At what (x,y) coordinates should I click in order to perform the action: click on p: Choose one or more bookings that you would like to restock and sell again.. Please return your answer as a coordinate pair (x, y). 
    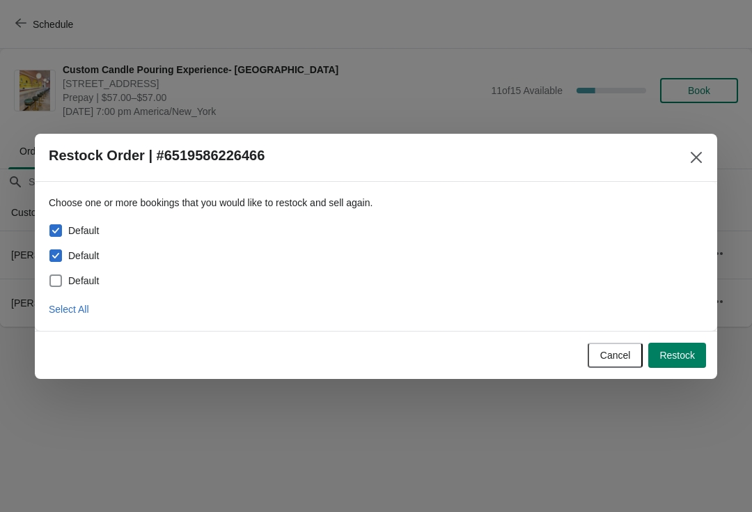
    Looking at the image, I should click on (376, 203).